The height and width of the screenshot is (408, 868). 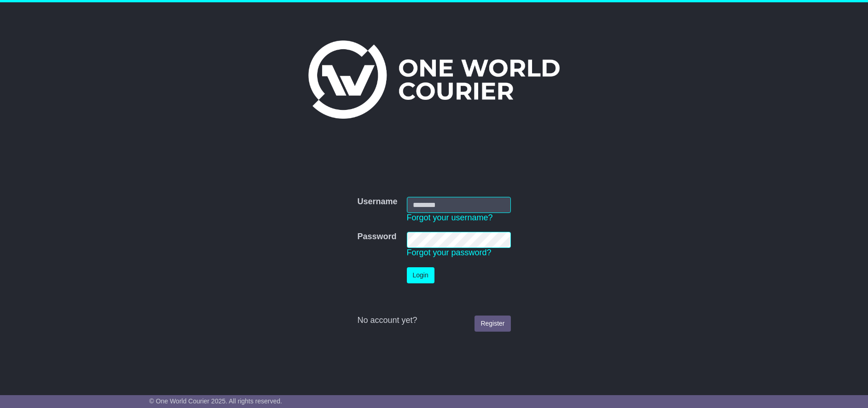 I want to click on a: Forgot your password?, so click(x=449, y=253).